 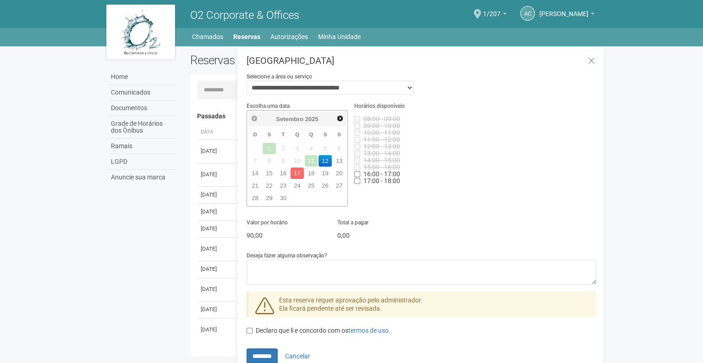 What do you see at coordinates (283, 173) in the screenshot?
I see `a: 16` at bounding box center [283, 173].